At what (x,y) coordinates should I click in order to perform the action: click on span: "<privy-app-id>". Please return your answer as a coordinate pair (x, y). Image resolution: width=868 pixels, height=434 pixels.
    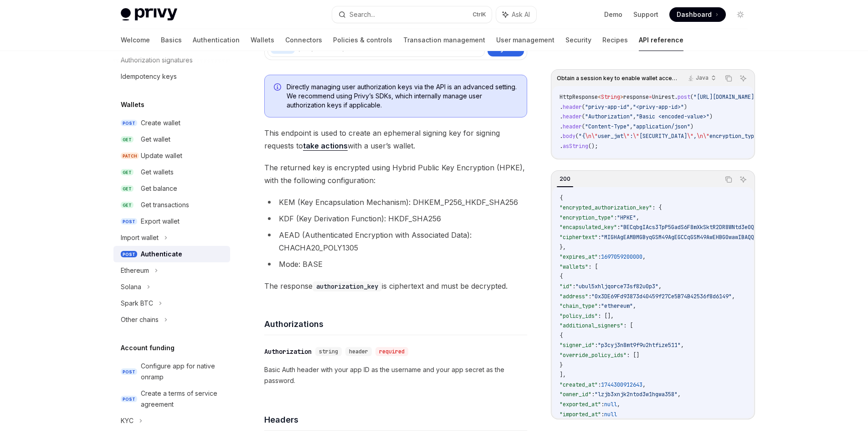
    Looking at the image, I should click on (658, 107).